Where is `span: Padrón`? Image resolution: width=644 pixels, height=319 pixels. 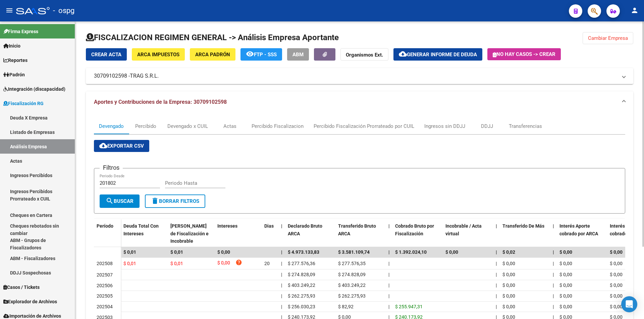
span: Padrón is located at coordinates (14, 75).